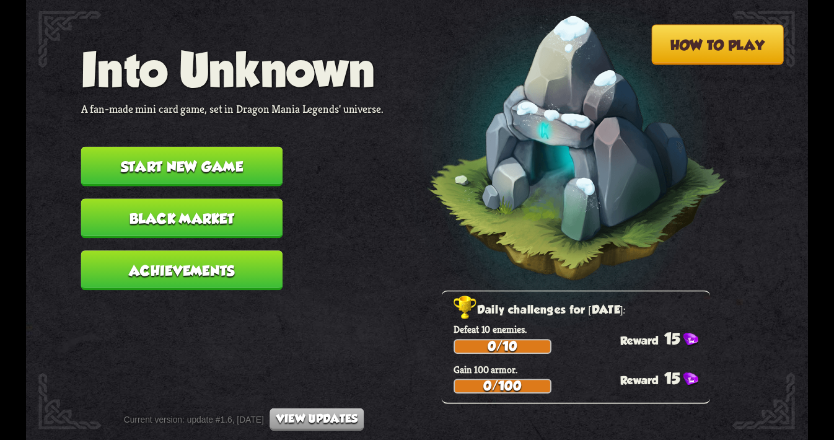 This screenshot has width=834, height=440. I want to click on button: Achievements, so click(182, 270).